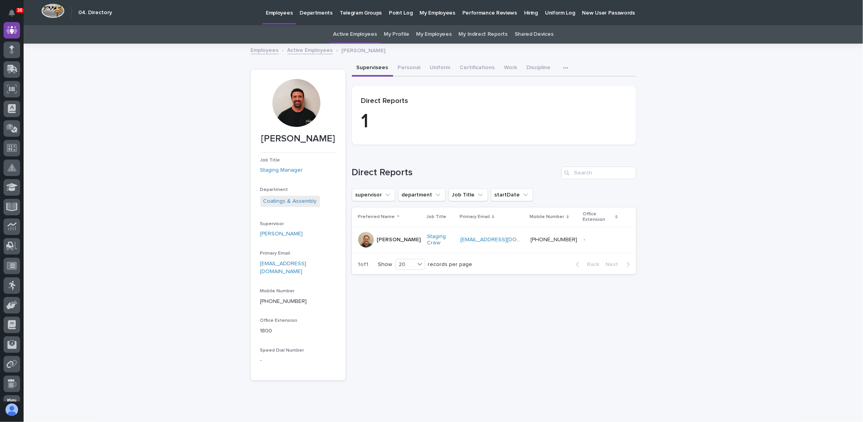 Image resolution: width=863 pixels, height=422 pixels. I want to click on p: Mobile Number, so click(547, 217).